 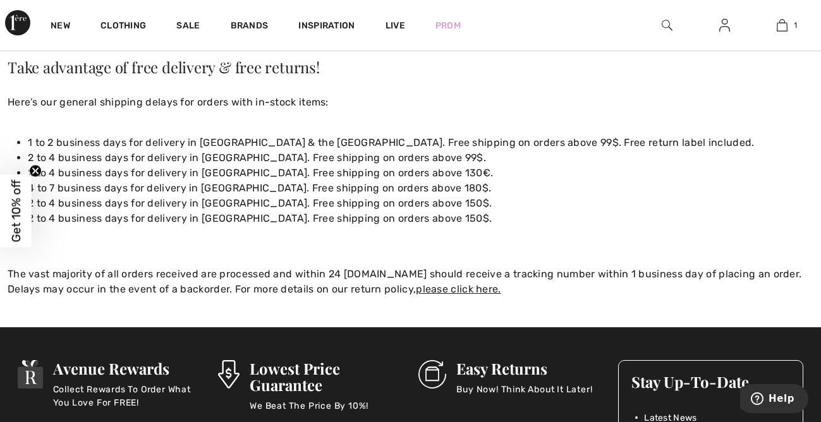 I want to click on a: 1ère Avenue, so click(x=18, y=23).